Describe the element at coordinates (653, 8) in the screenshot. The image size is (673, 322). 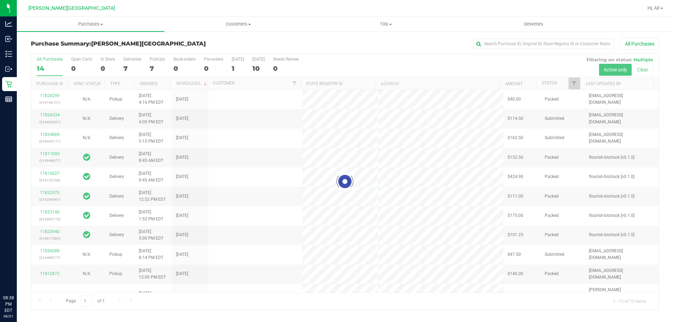
I see `span: Hi, Al!` at that location.